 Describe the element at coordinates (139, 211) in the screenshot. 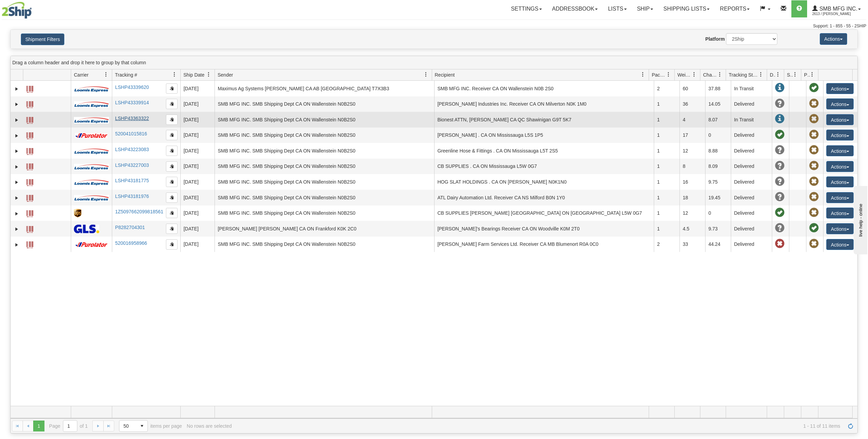

I see `a: 1Z5097662099818561` at that location.